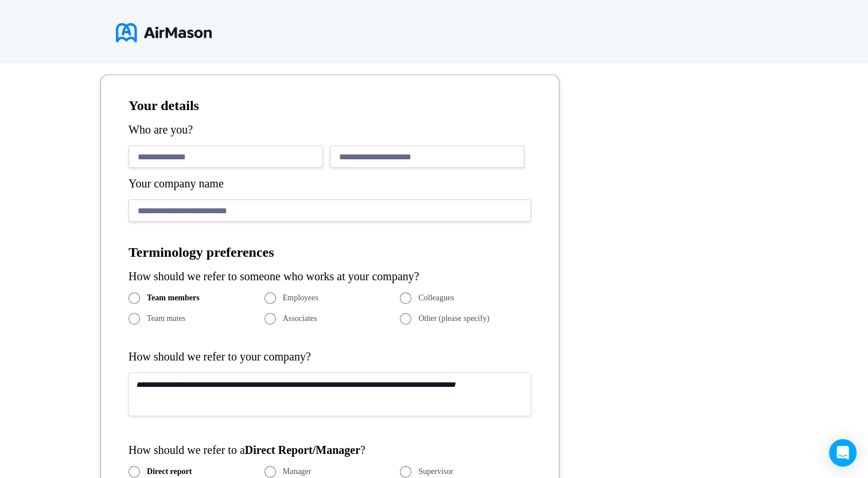 Image resolution: width=868 pixels, height=478 pixels. What do you see at coordinates (297, 472) in the screenshot?
I see `span: Manager` at bounding box center [297, 472].